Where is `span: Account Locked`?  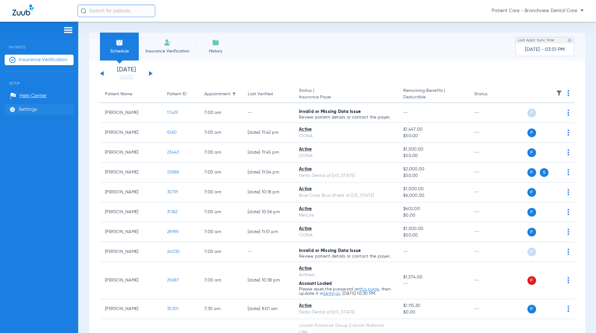 span: Account Locked is located at coordinates (315, 284).